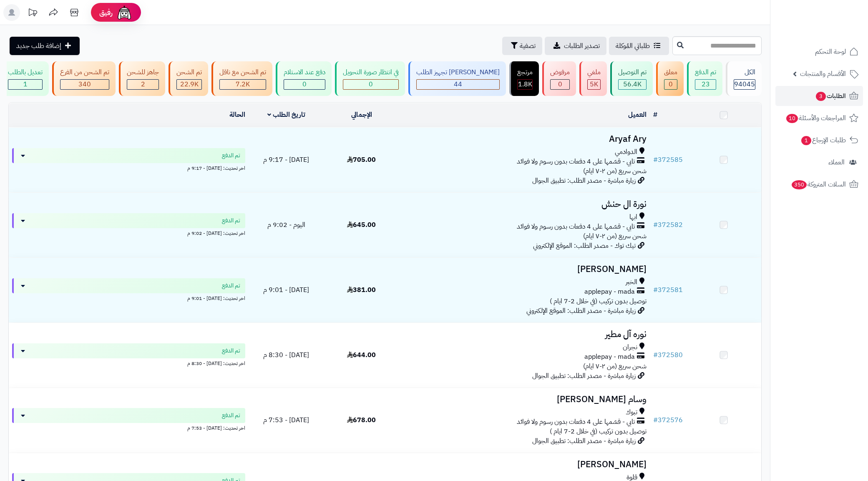 The height and width of the screenshot is (481, 868). Describe the element at coordinates (524, 204) in the screenshot. I see `h3: نورة ال حنش` at that location.